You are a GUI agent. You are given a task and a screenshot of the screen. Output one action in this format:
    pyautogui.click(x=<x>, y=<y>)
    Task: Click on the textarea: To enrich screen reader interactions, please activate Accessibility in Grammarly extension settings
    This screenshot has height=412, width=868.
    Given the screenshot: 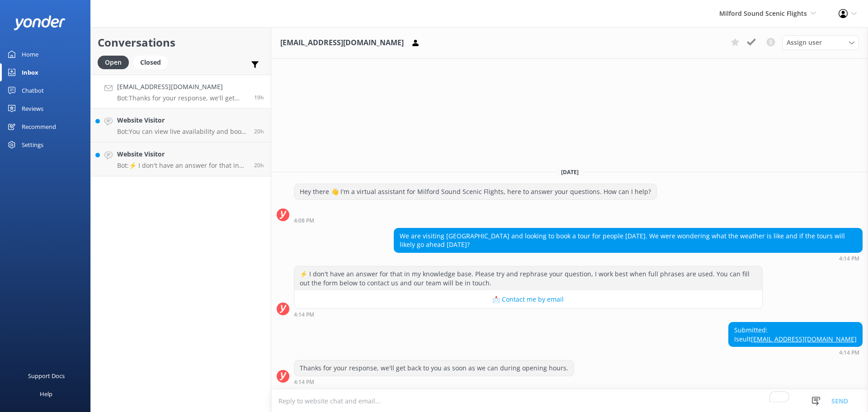 What is the action you would take?
    pyautogui.click(x=570, y=401)
    